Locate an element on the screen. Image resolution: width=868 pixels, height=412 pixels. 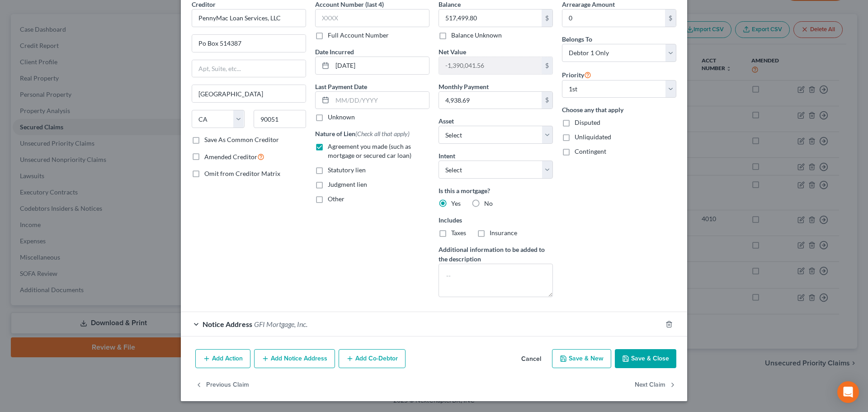
span: GFI Mortgage, Inc. is located at coordinates (281, 324).